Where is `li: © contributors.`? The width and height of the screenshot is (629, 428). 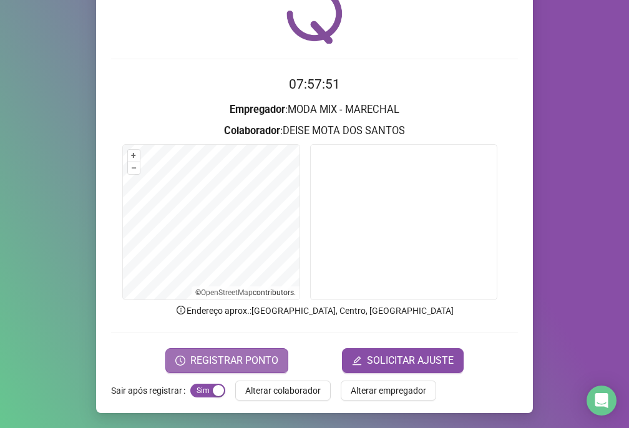 li: © contributors. is located at coordinates (245, 292).